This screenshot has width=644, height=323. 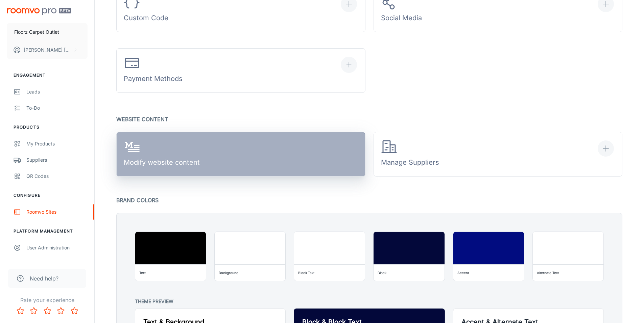 I want to click on p: Website Content, so click(x=369, y=119).